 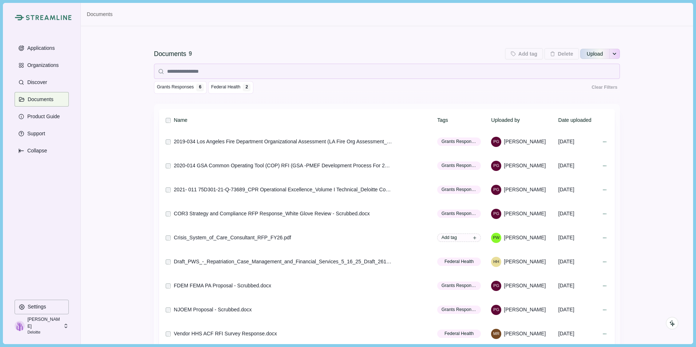 I want to click on div: NJOEM Proposal - Scrubbed.docx, so click(x=213, y=310).